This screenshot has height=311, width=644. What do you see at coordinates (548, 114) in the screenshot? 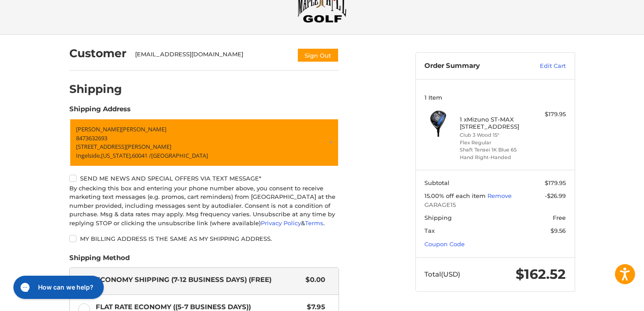
I see `div: $179.95` at bounding box center [548, 114].